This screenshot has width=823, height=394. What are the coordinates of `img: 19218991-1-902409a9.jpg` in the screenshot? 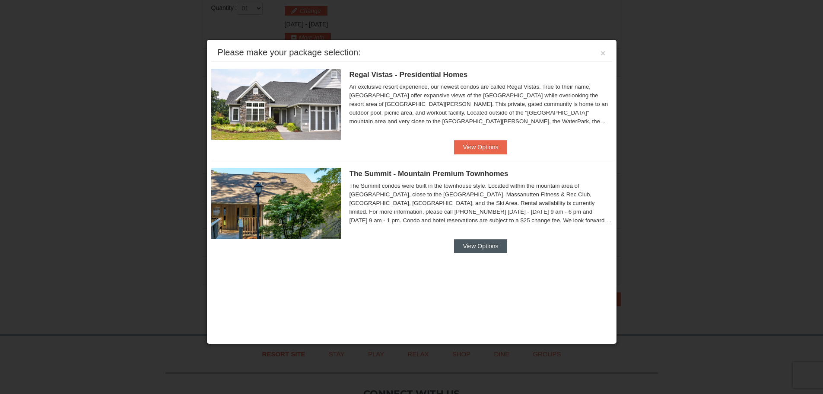 It's located at (276, 104).